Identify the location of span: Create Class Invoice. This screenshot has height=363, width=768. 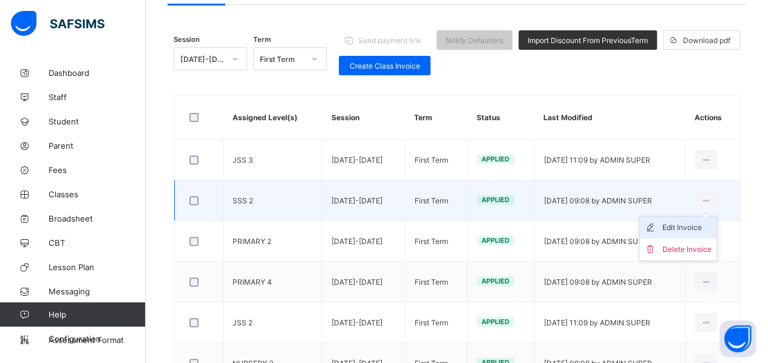
(384, 66).